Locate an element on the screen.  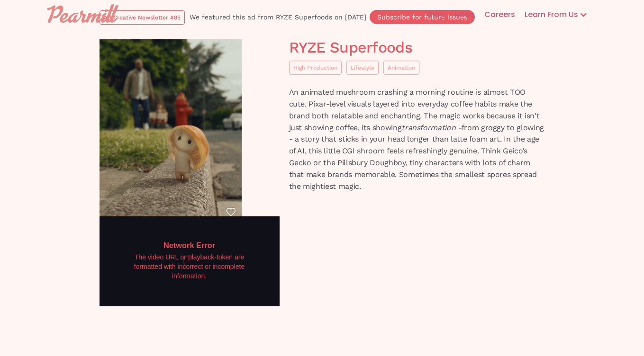
h1: RYZE Superfoods is located at coordinates (417, 47).